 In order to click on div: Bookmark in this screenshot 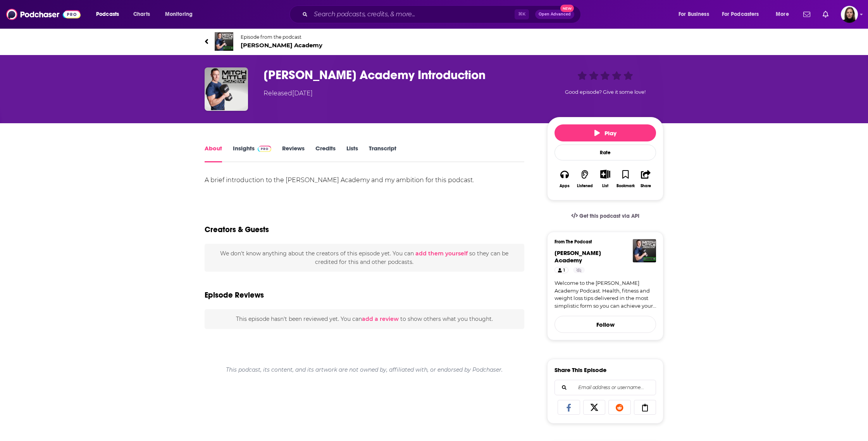, I will do `click(625, 186)`.